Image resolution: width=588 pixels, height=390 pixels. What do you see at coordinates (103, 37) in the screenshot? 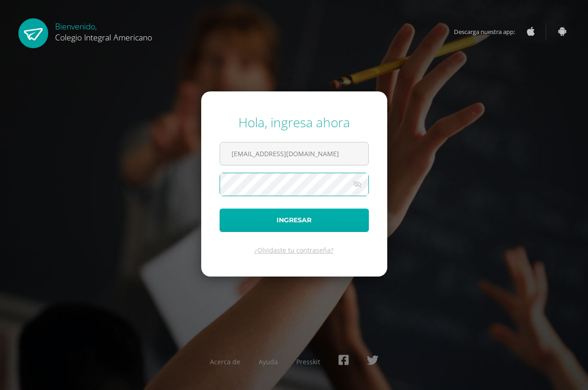
I see `span: Colegio Integral Americano` at bounding box center [103, 37].